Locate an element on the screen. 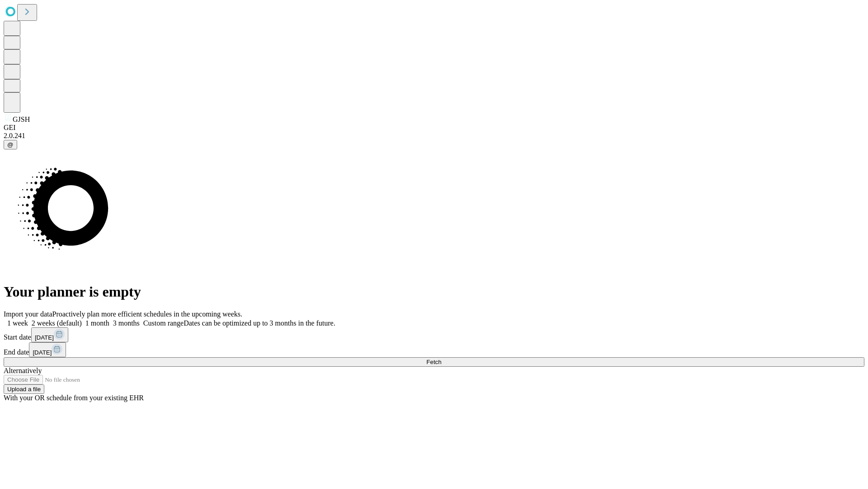 This screenshot has width=868, height=489. h1: Your planner is empty is located at coordinates (434, 292).